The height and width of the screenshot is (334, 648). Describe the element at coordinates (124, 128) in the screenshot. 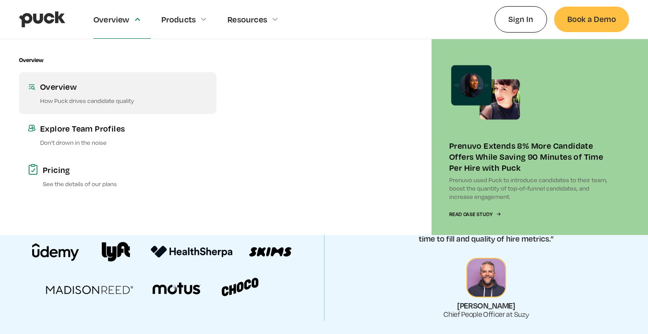

I see `div: Explore Team Profiles` at that location.